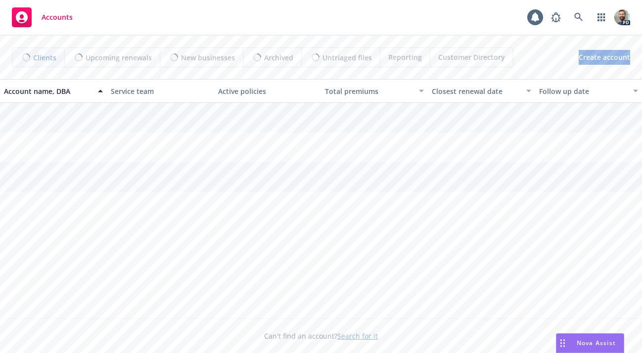  Describe the element at coordinates (160, 91) in the screenshot. I see `div: Service team` at that location.